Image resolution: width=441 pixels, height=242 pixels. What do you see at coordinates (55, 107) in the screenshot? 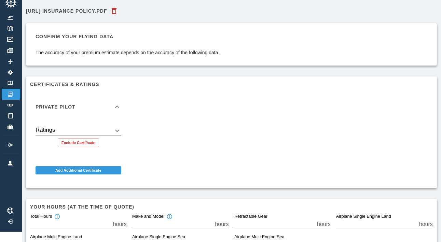
I see `h6: Private Pilot` at bounding box center [55, 107].